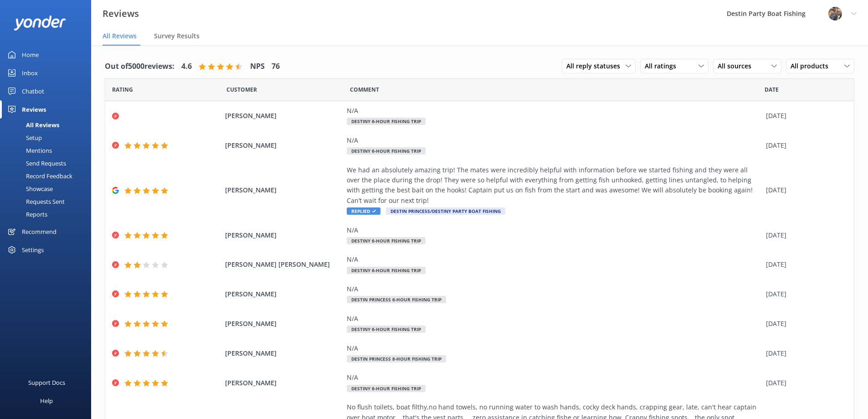 Image resolution: width=868 pixels, height=419 pixels. Describe the element at coordinates (176, 36) in the screenshot. I see `span: Survey Results` at that location.